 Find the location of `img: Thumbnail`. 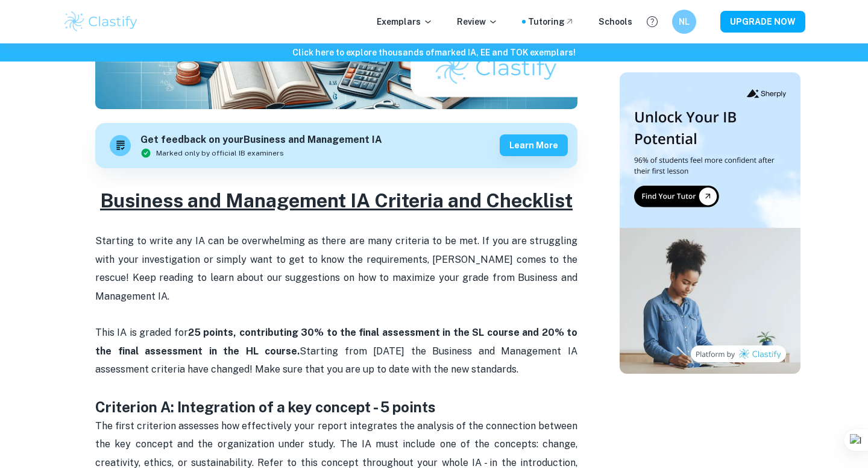

img: Thumbnail is located at coordinates (710, 223).